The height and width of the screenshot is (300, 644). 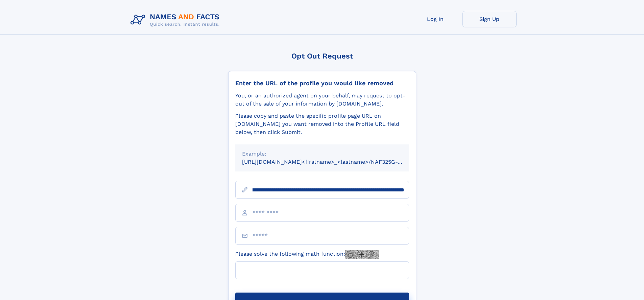 I want to click on img: Logo Names and Facts, so click(x=177, y=20).